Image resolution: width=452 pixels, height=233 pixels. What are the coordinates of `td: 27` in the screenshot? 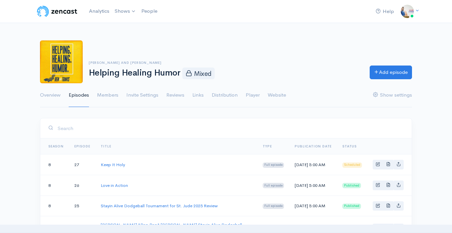 It's located at (82, 164).